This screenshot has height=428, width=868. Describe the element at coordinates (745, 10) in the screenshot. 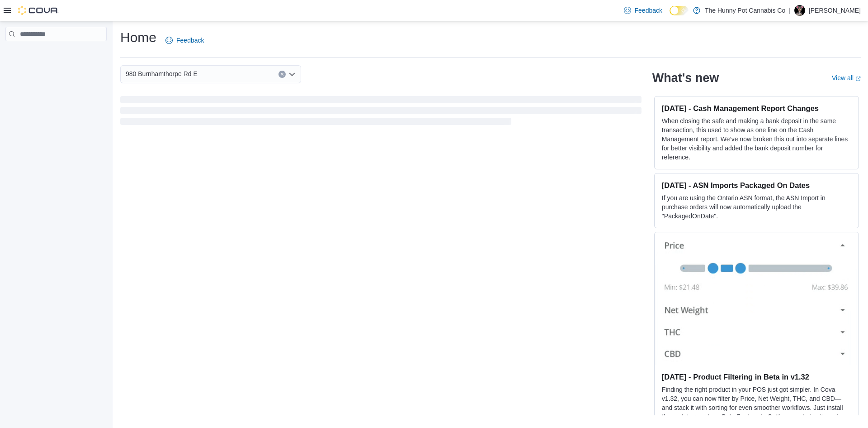

I see `p: The Hunny Pot Cannabis Co` at that location.